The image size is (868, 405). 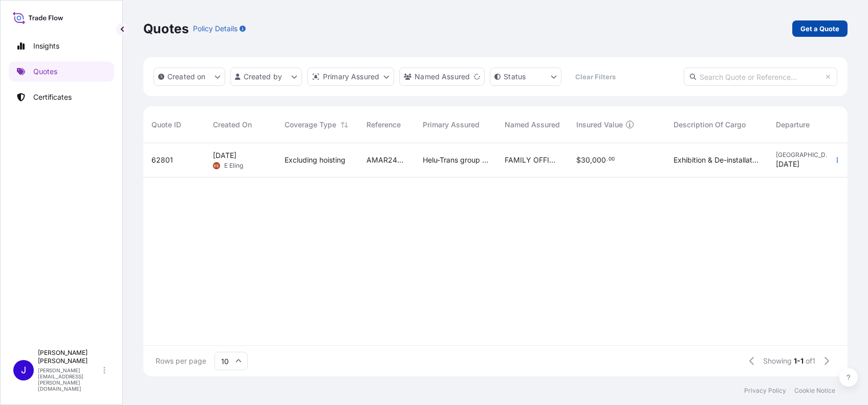 I want to click on span: FAMILY OFFICE FOR ART (FOFA) (AMAR244924FHFH), so click(x=532, y=160).